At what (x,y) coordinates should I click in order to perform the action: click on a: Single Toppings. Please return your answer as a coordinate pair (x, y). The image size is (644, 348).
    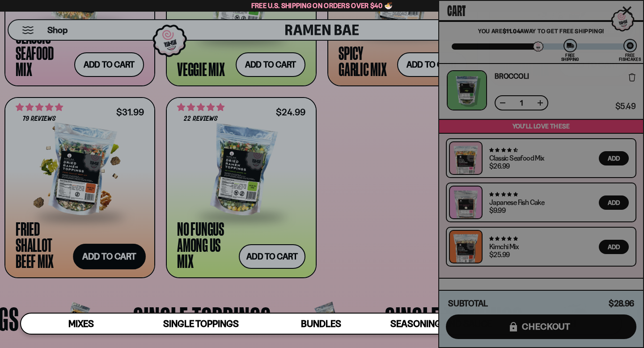
    Looking at the image, I should click on (200, 323).